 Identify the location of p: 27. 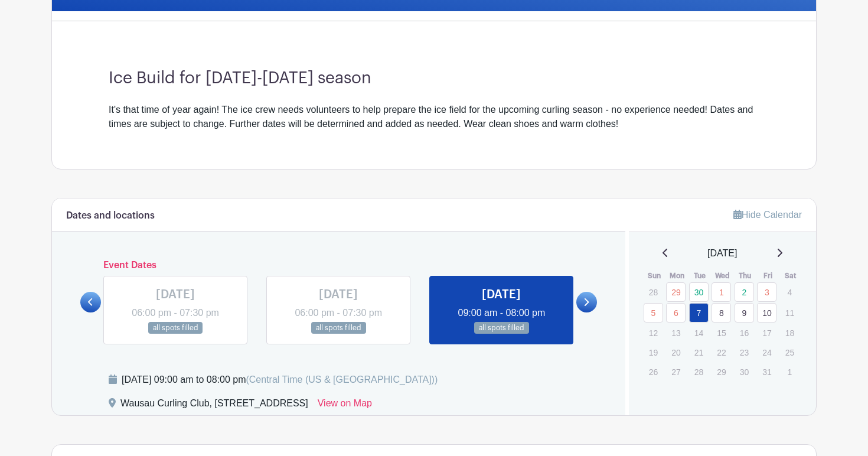
(676, 371).